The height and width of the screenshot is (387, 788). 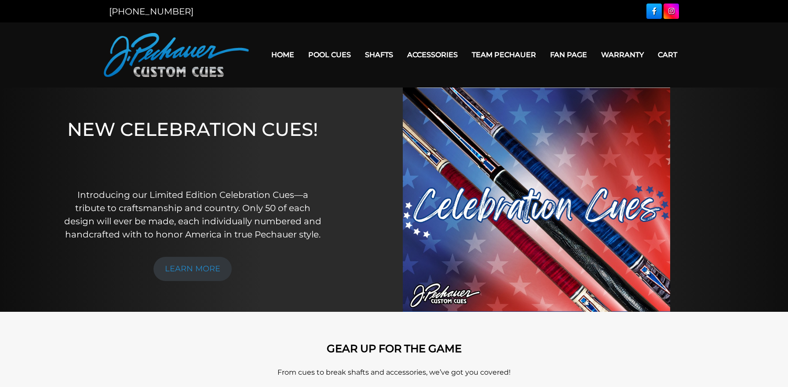 What do you see at coordinates (622, 55) in the screenshot?
I see `a: Warranty` at bounding box center [622, 55].